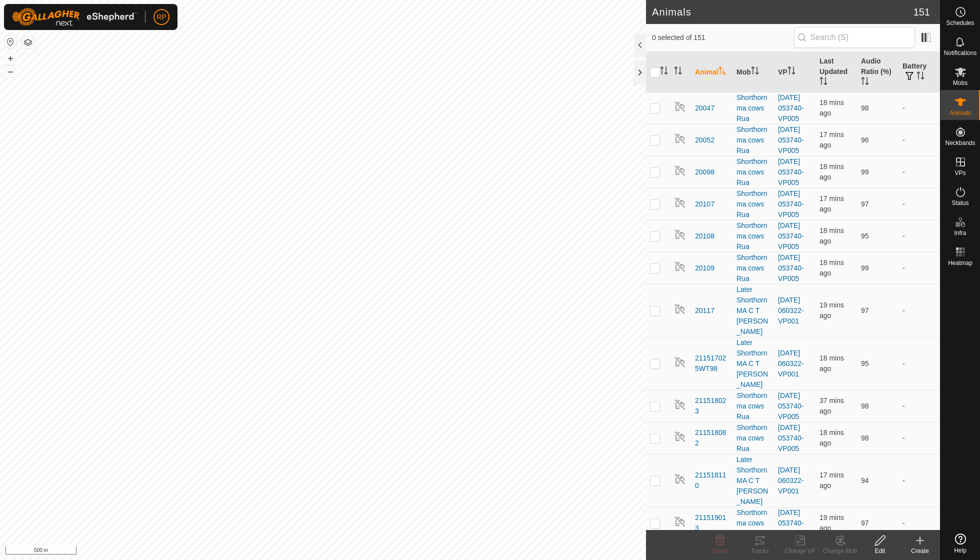 This screenshot has height=560, width=980. I want to click on span: Mobs, so click(960, 83).